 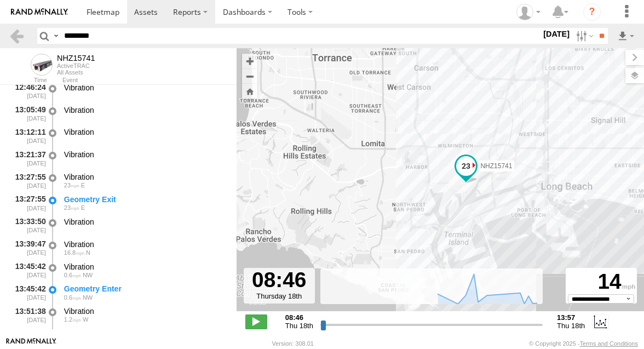 I want to click on label: Search Filter Options, so click(x=583, y=36).